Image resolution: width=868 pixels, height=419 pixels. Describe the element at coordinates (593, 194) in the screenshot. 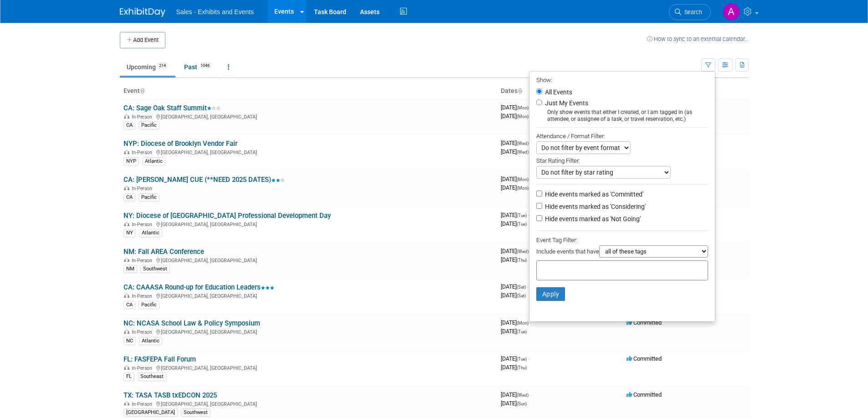

I see `label: Hide events marked as 'Committed'` at that location.